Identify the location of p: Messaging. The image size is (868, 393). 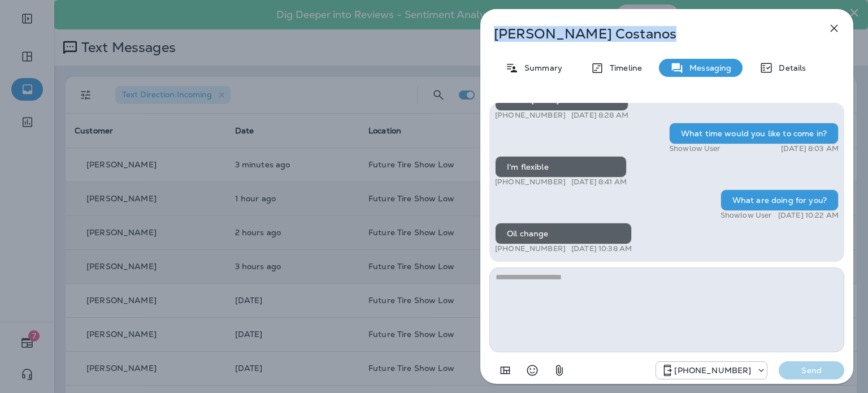
(708, 68).